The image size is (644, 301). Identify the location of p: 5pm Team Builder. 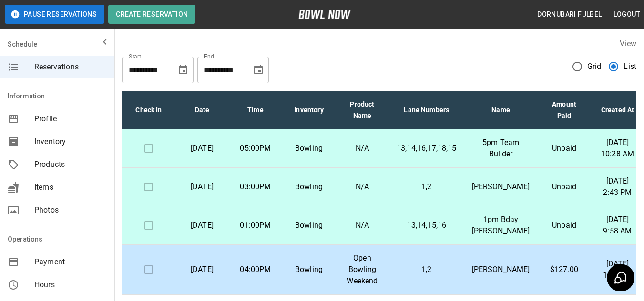
(501, 148).